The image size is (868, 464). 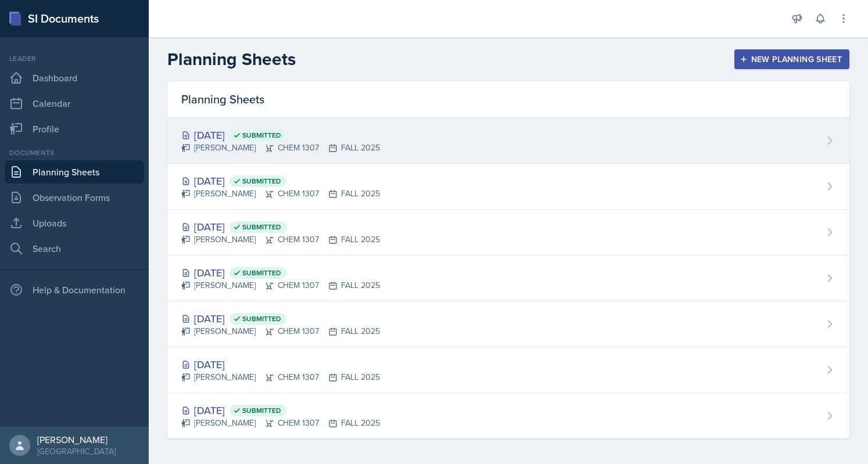 I want to click on div: Documents, so click(x=74, y=153).